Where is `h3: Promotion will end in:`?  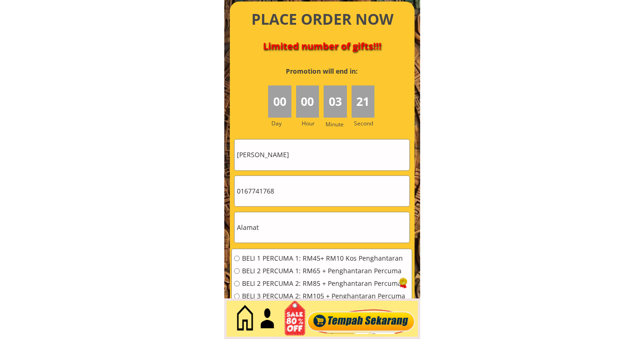
h3: Promotion will end in: is located at coordinates (322, 71).